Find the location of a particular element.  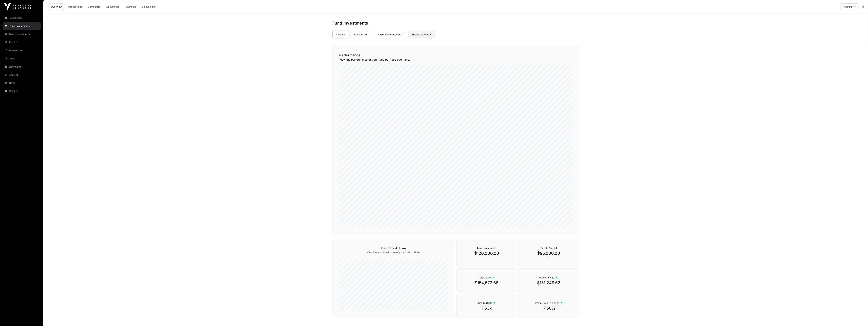

p: $95,000.00 is located at coordinates (549, 253).